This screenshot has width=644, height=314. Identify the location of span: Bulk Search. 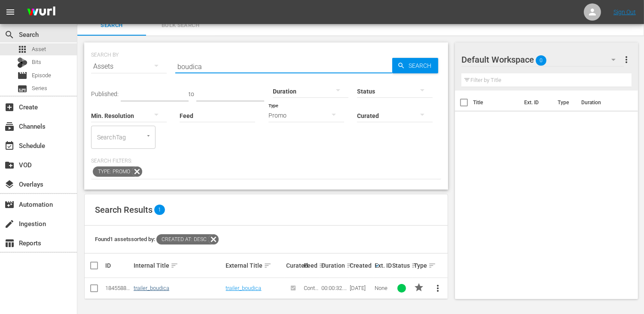
(180, 25).